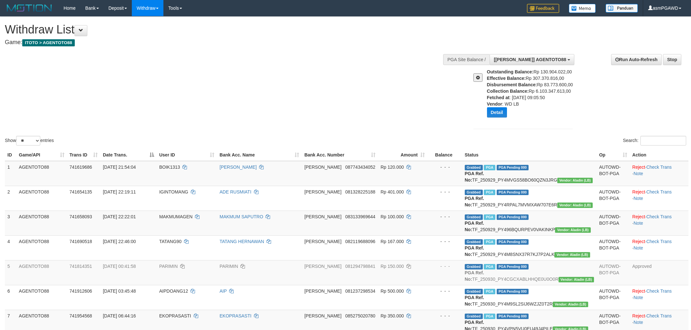 The width and height of the screenshot is (691, 330). Describe the element at coordinates (11, 298) in the screenshot. I see `td: 6` at that location.